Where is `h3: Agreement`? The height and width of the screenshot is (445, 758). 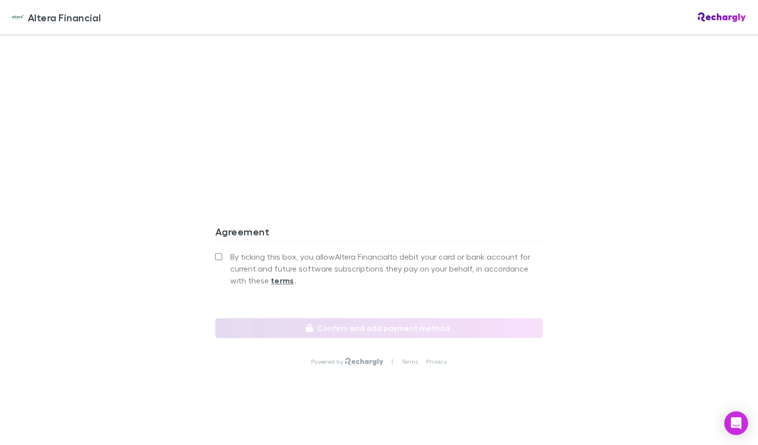
h3: Agreement is located at coordinates (379, 234).